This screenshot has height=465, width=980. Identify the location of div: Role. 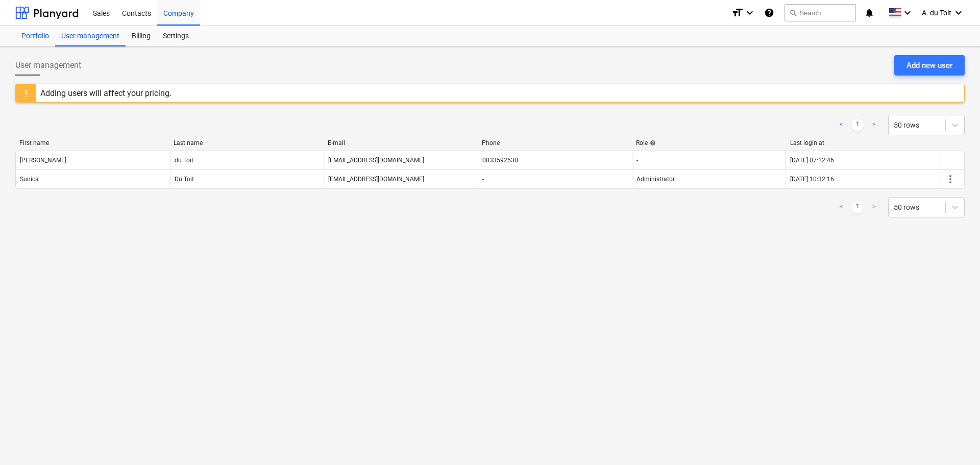
(709, 143).